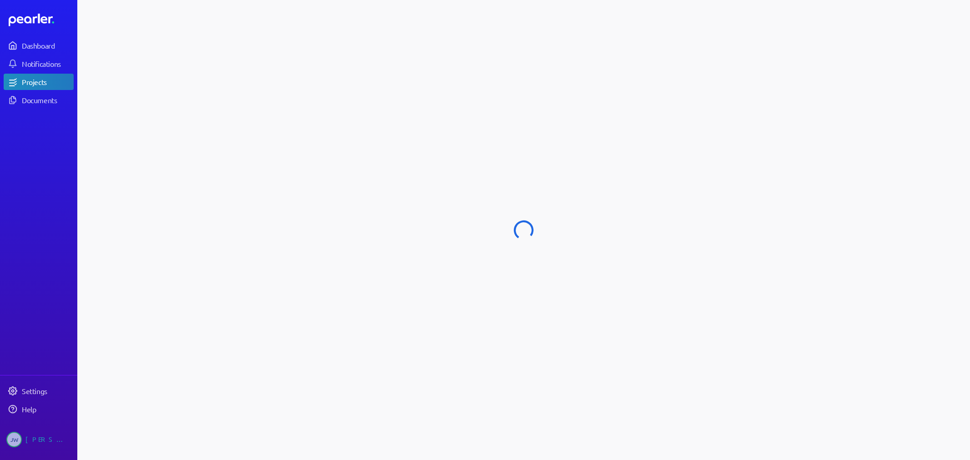 The width and height of the screenshot is (970, 460). Describe the element at coordinates (47, 100) in the screenshot. I see `div: Documents` at that location.